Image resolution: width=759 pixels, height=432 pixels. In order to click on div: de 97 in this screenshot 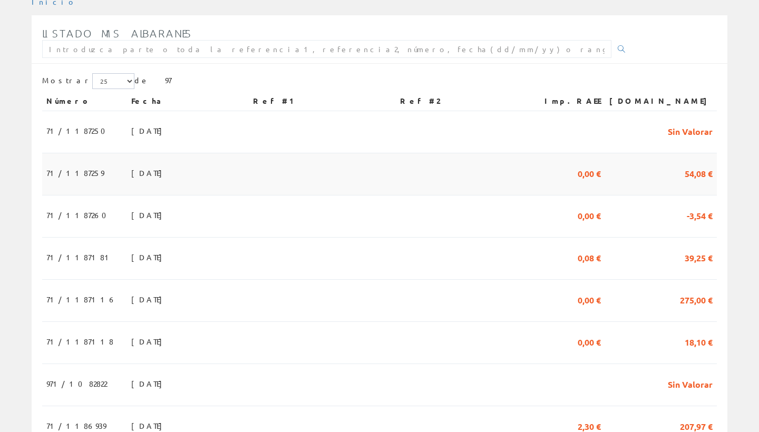, I will do `click(380, 82)`.